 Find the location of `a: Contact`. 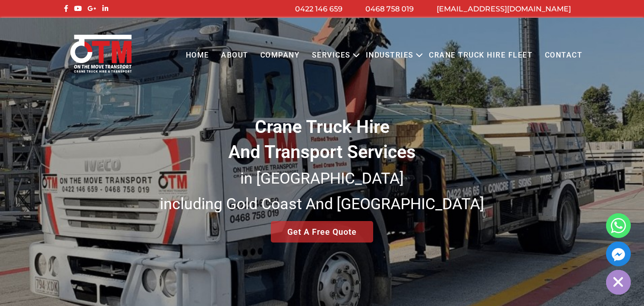

a: Contact is located at coordinates (563, 56).